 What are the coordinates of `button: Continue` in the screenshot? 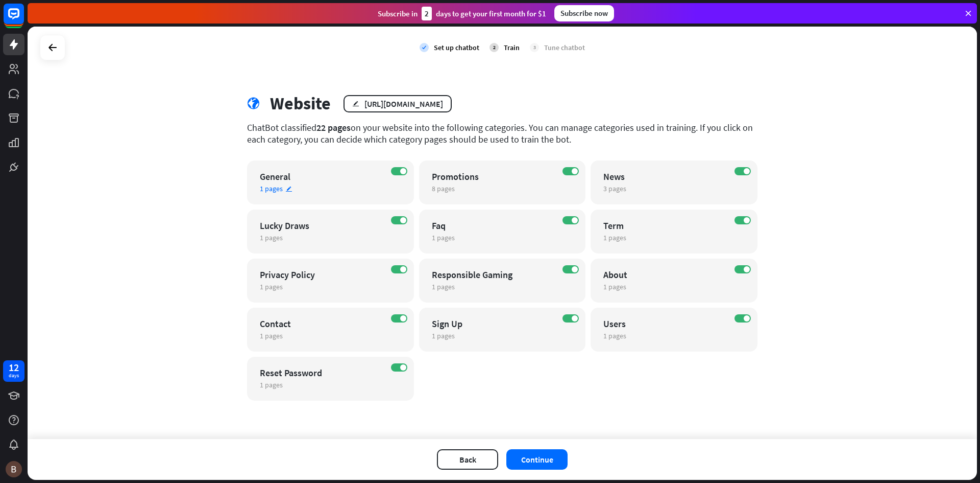 It's located at (537, 459).